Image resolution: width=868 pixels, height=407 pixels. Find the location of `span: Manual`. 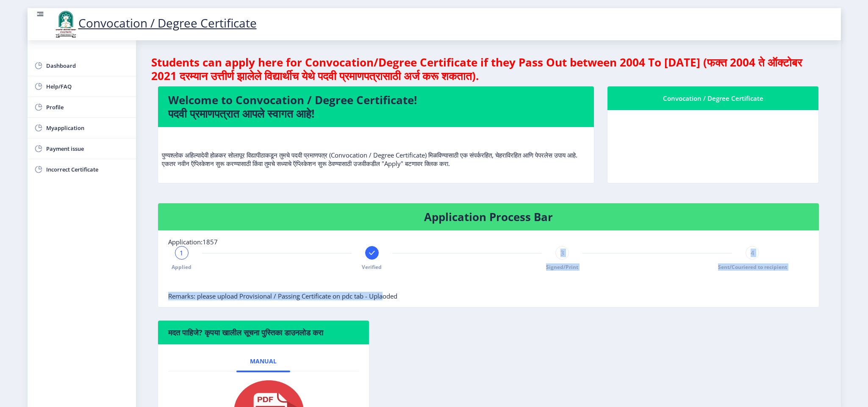

span: Manual is located at coordinates (263, 361).